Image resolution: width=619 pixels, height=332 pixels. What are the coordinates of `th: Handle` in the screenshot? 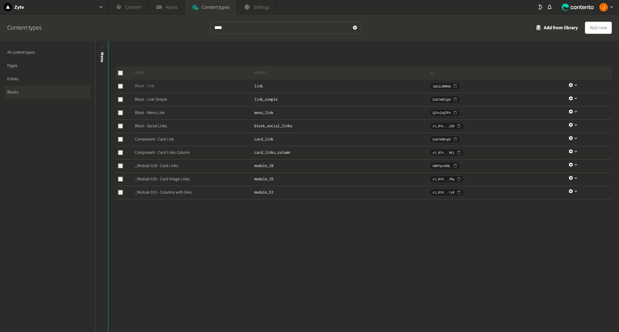 It's located at (342, 73).